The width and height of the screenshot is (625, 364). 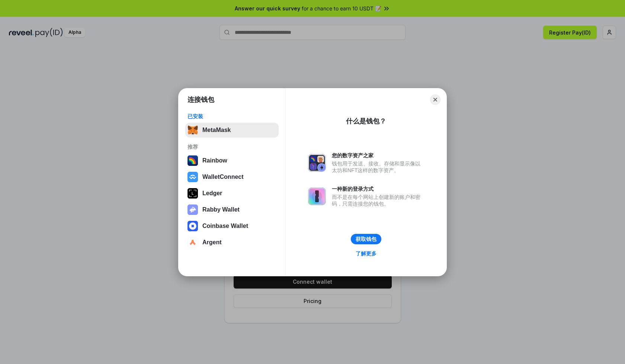 What do you see at coordinates (193, 161) in the screenshot?
I see `img: svg+xml,%3Csvg%20width%3D%22120%22%20height%3D%22120%22%20viewBox%3D%220%200%20120%20120%22%20fil...` at bounding box center [193, 161].